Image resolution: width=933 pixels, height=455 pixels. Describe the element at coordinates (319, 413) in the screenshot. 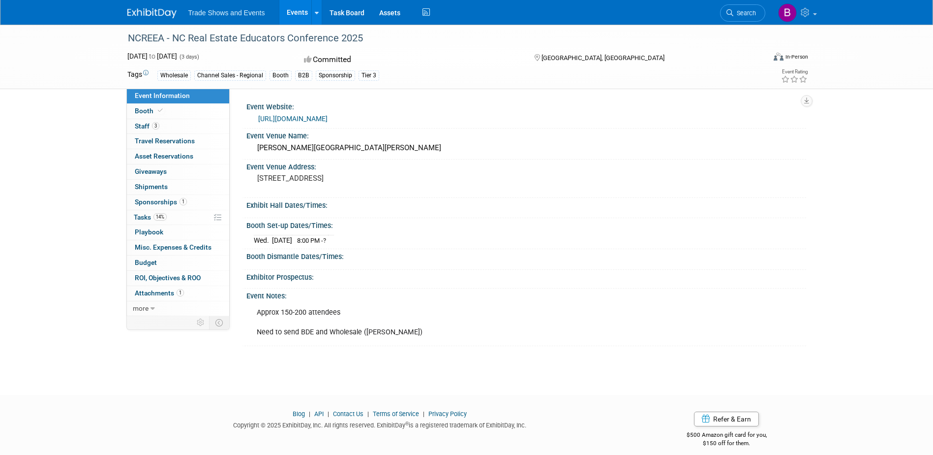

I see `a: API` at that location.